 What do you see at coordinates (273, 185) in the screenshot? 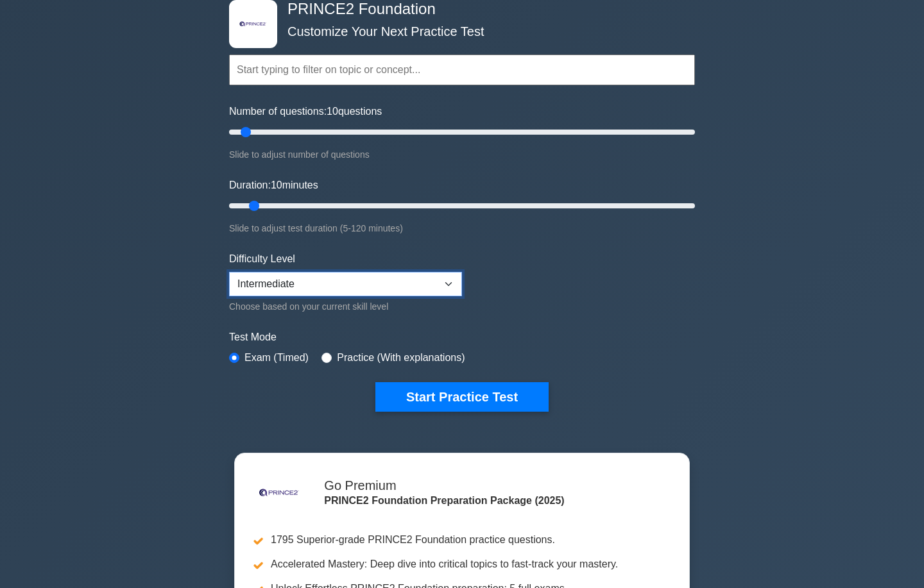
I see `label: Duration: minutes` at bounding box center [273, 185].